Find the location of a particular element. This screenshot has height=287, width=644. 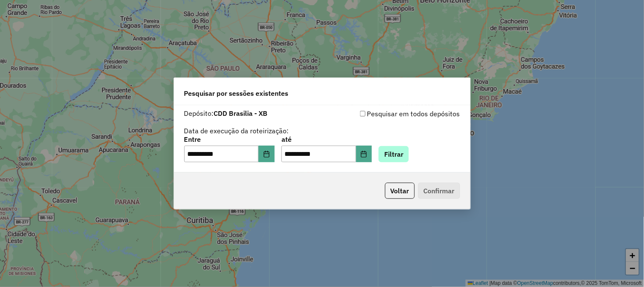

button: Filtrar is located at coordinates (393, 154).